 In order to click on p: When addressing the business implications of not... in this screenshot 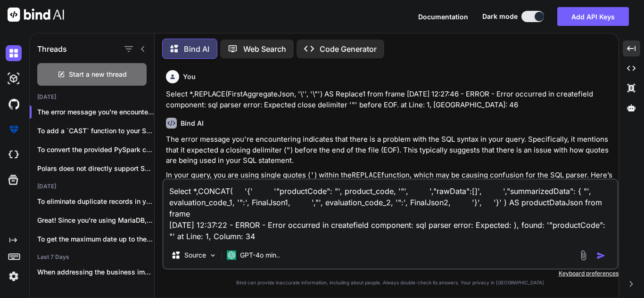, I will do `click(96, 272)`.